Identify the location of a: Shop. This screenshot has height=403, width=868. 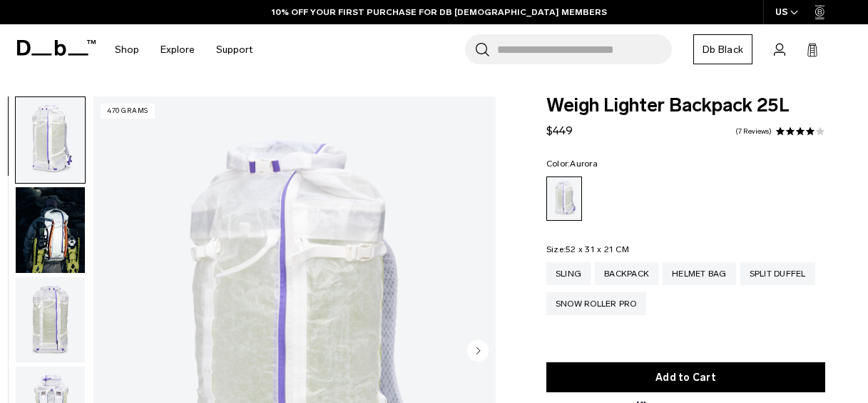
(127, 49).